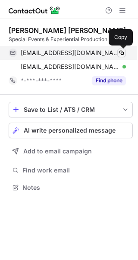  Describe the element at coordinates (71, 130) in the screenshot. I see `button: AI write personalized message` at that location.